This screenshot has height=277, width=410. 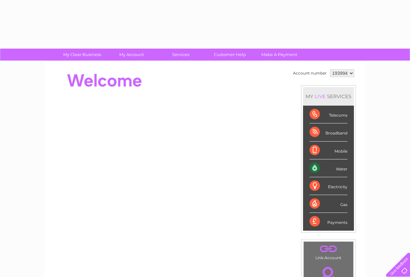 What do you see at coordinates (230, 54) in the screenshot?
I see `a: Customer Help` at bounding box center [230, 54].